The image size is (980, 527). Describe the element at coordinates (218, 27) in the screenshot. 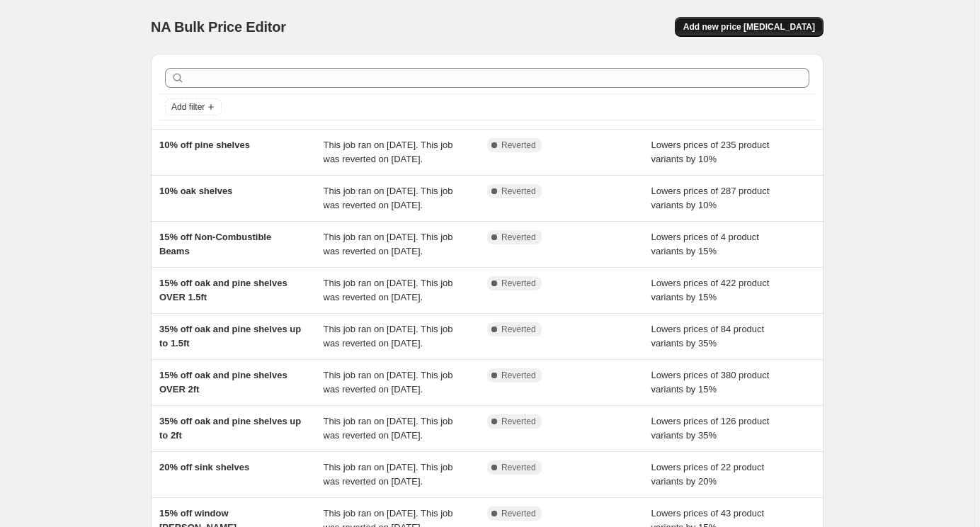

I see `span: NA Bulk Price Editor` at that location.